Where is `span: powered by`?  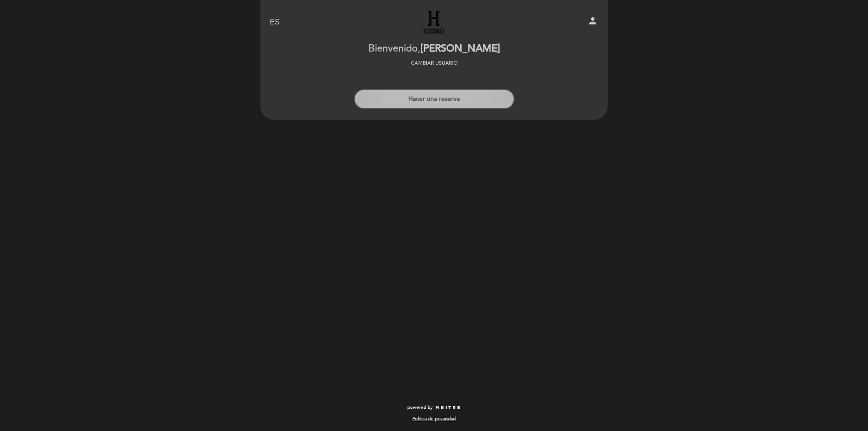
span: powered by is located at coordinates (420, 408).